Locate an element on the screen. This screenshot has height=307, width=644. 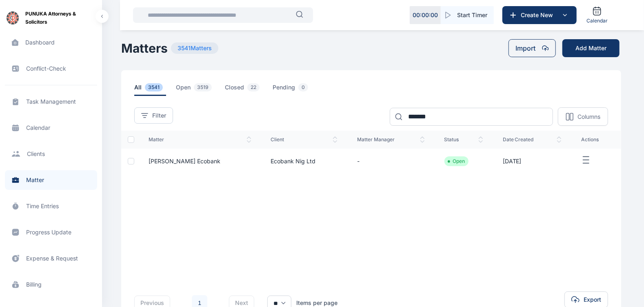
span: pending is located at coordinates (292, 89).